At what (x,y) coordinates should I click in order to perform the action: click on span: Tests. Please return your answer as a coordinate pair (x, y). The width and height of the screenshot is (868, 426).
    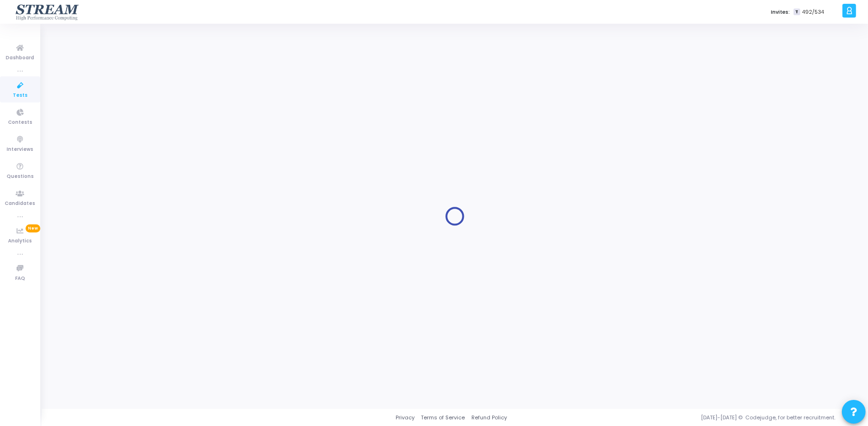
    Looking at the image, I should click on (20, 95).